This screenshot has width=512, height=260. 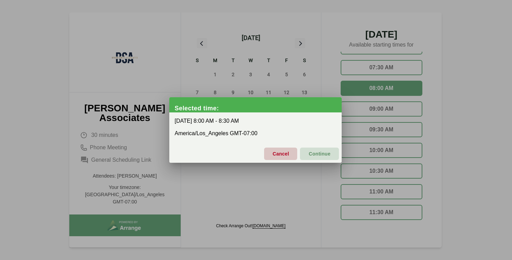 What do you see at coordinates (281, 154) in the screenshot?
I see `span: Cancel` at bounding box center [281, 154].